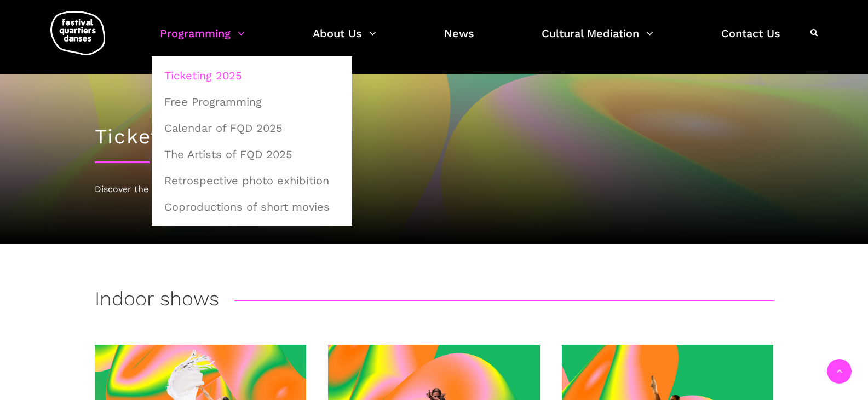 This screenshot has height=400, width=868. I want to click on a: Ticketing 2025, so click(252, 76).